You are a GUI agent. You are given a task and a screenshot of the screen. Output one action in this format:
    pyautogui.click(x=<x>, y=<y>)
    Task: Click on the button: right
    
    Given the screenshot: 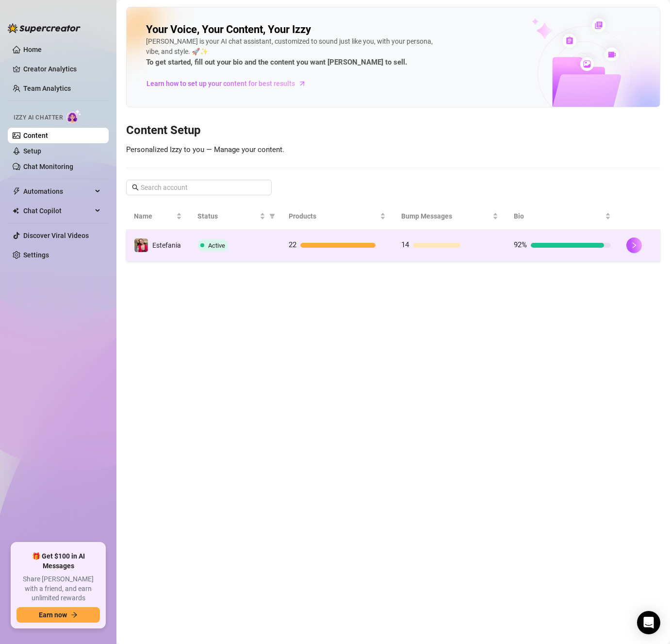 What is the action you would take?
    pyautogui.click(x=634, y=245)
    